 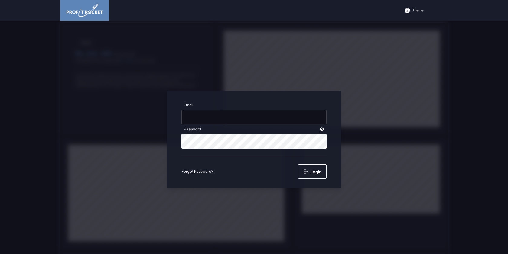 What do you see at coordinates (312, 172) in the screenshot?
I see `button: Login` at bounding box center [312, 172].